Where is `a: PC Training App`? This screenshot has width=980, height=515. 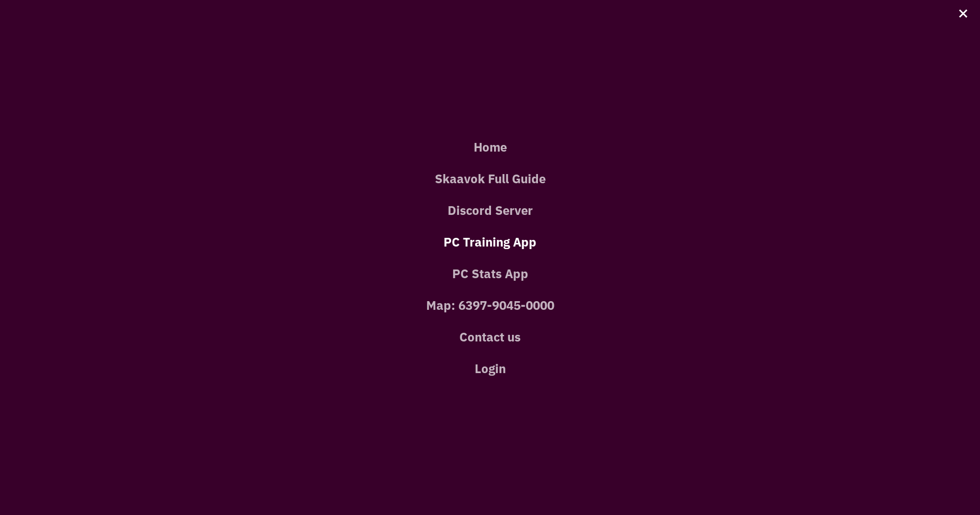 a: PC Training App is located at coordinates (490, 242).